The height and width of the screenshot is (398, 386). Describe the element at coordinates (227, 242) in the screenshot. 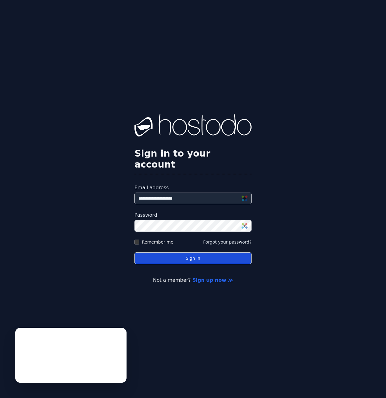

I see `button: Forgot your password?` at that location.